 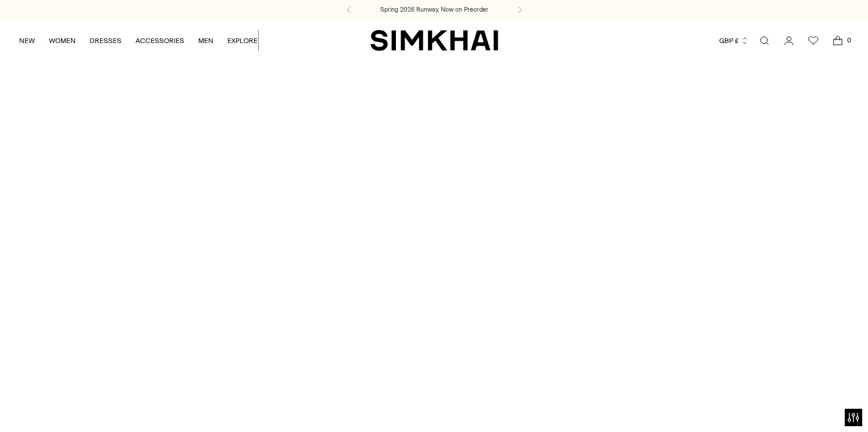 What do you see at coordinates (789, 41) in the screenshot?
I see `a: Go to the account page` at bounding box center [789, 41].